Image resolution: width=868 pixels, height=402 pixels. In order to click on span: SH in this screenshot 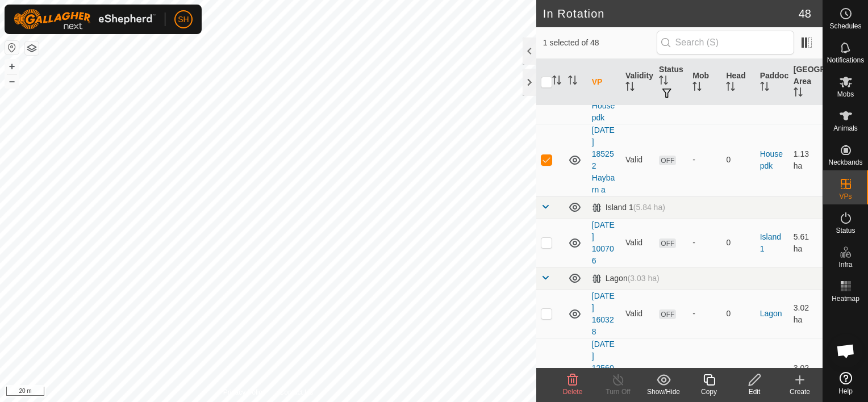, I will do `click(183, 19)`.